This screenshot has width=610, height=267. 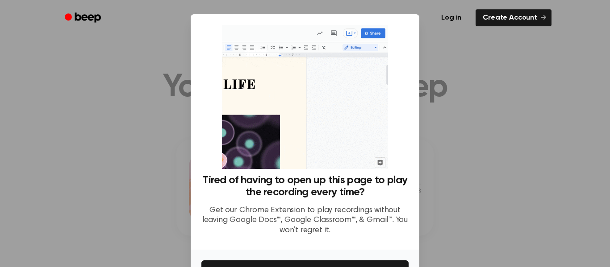 I want to click on p: Get our Chrome Extension to play recordings without leaving Google Docs™, Google Classroom™, & Gm..., so click(x=305, y=221).